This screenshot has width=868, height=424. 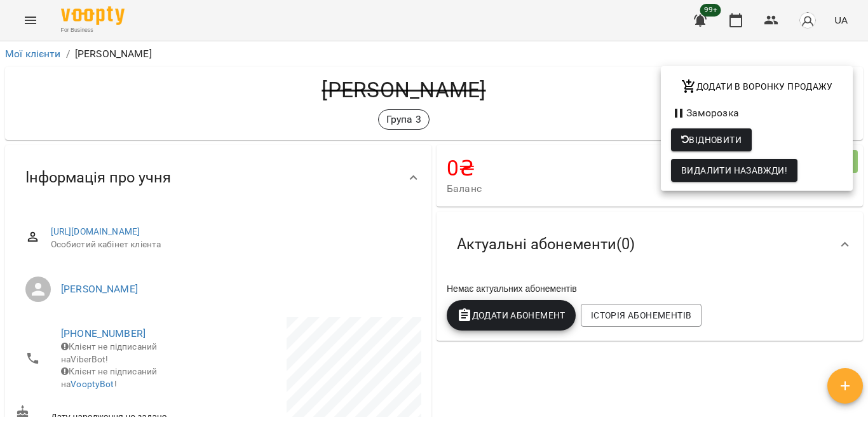 What do you see at coordinates (757, 87) in the screenshot?
I see `span: Додати в воронку продажу` at bounding box center [757, 87].